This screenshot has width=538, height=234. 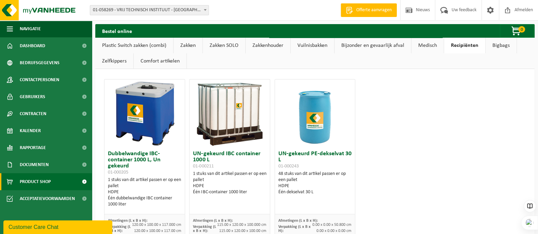 I want to click on a: Bigbags, so click(x=501, y=46).